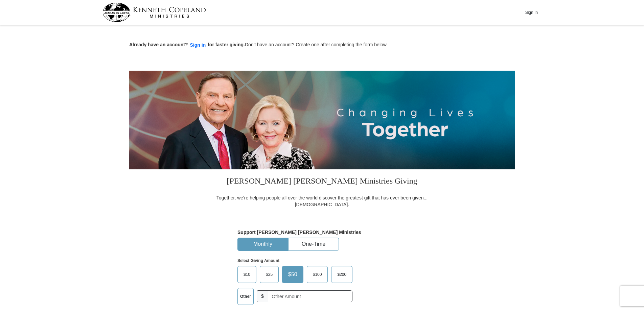 This screenshot has width=644, height=311. What do you see at coordinates (342, 275) in the screenshot?
I see `span: $200` at bounding box center [342, 275].